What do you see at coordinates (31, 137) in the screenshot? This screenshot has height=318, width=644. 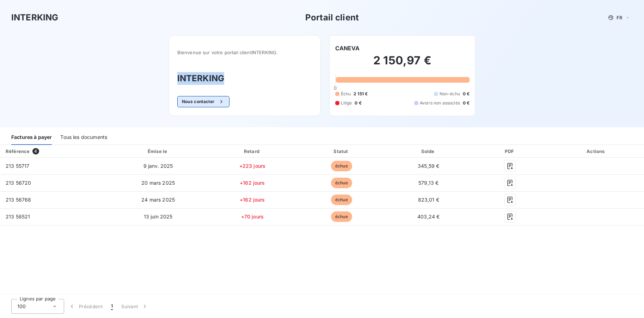 I see `div: Factures à payer` at bounding box center [31, 137].